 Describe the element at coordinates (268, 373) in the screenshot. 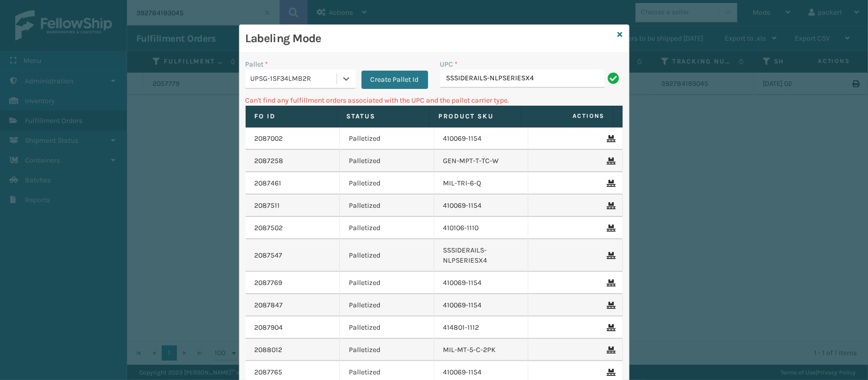

I see `a: 2087765` at that location.